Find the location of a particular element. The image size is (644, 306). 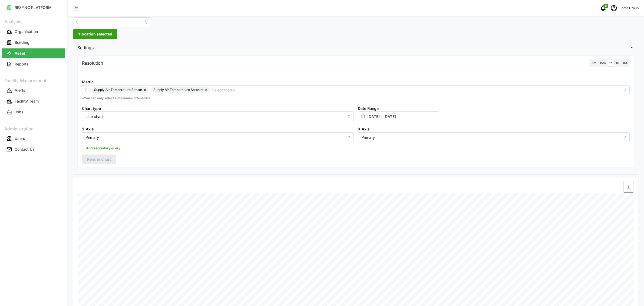

span: 15m is located at coordinates (603, 62).